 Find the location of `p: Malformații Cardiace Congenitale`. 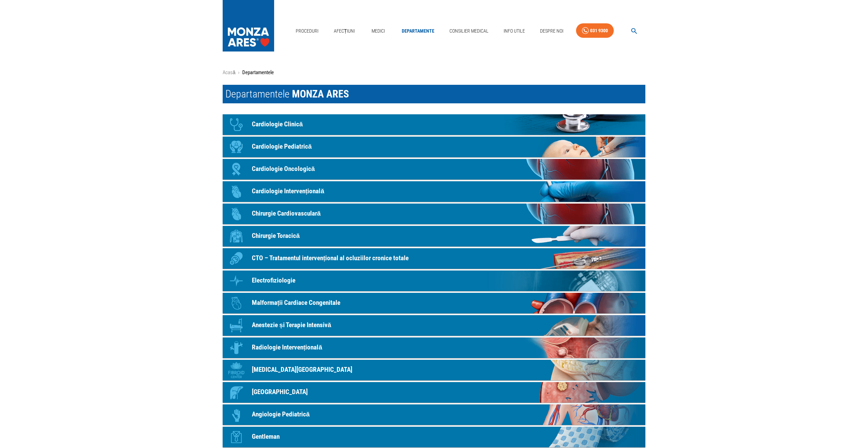

p: Malformații Cardiace Congenitale is located at coordinates (297, 303).